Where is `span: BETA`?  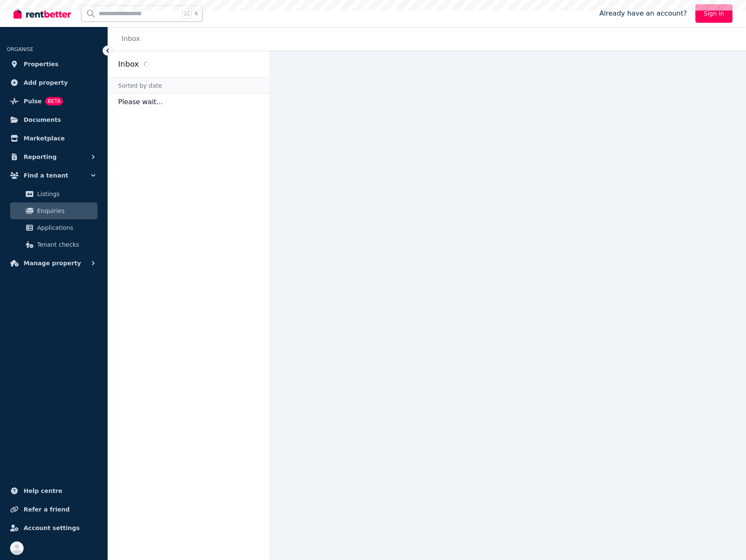
span: BETA is located at coordinates (54, 101).